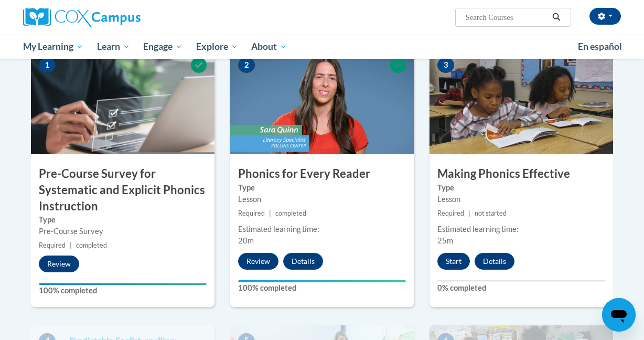  Describe the element at coordinates (217, 47) in the screenshot. I see `a: Explore` at that location.